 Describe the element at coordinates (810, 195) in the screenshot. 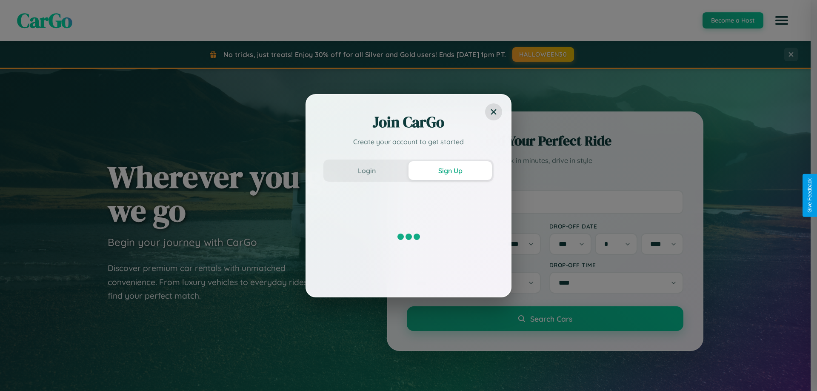

I see `div: Give Feedback` at that location.